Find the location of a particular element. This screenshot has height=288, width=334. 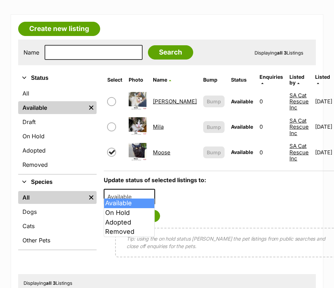

a: Name is located at coordinates (162, 80).